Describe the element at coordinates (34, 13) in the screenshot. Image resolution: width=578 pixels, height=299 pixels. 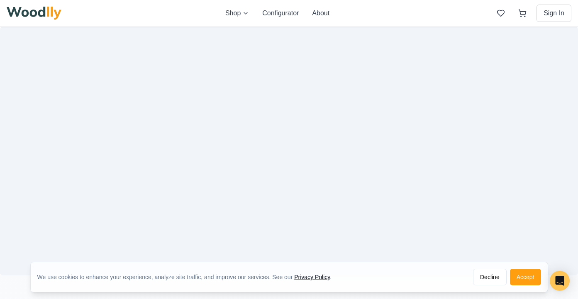
I see `img: Woodlly` at that location.